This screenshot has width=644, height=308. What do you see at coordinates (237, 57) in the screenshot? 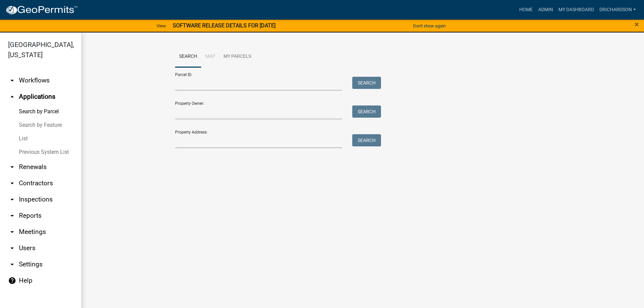
I see `a: My Parcels` at bounding box center [237, 57].